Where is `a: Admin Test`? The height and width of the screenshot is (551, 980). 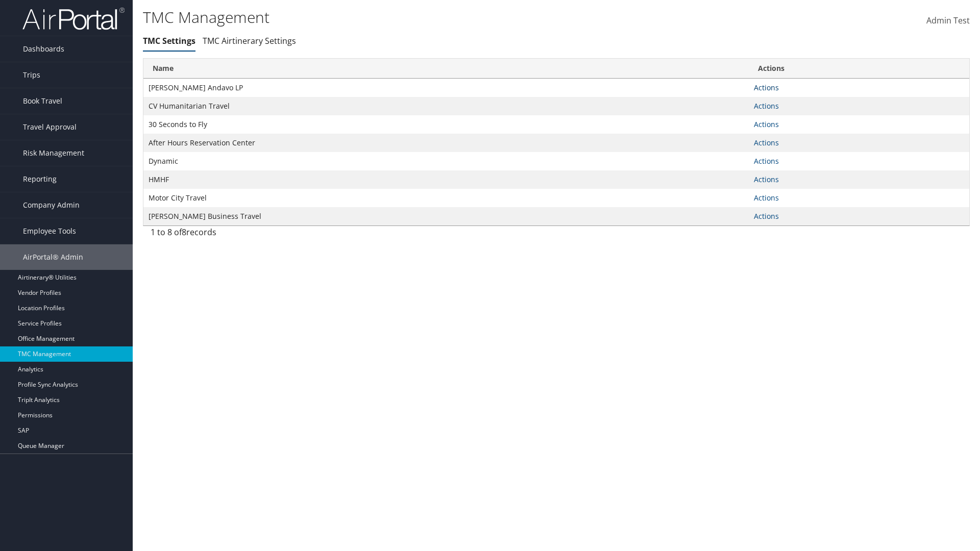 a: Admin Test is located at coordinates (948, 21).